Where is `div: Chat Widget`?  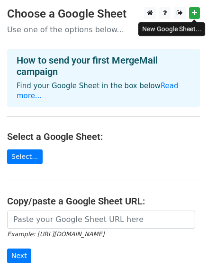 div: Chat Widget is located at coordinates (183, 254).